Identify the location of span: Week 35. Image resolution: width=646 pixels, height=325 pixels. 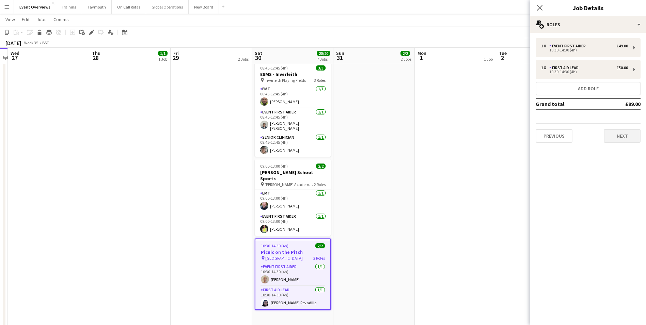
(31, 43).